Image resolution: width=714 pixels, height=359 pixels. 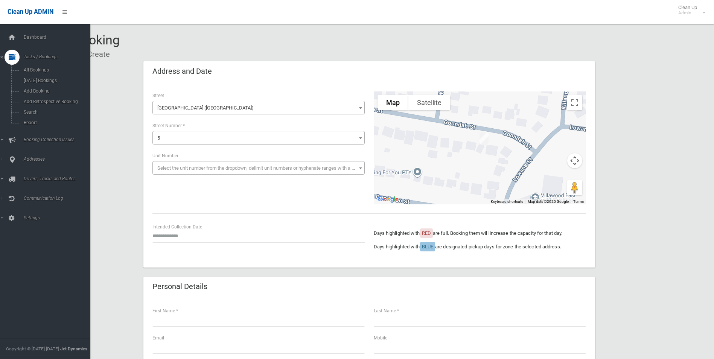 What do you see at coordinates (480, 233) in the screenshot?
I see `p: Days highlighted with are full. Booking them will increase the capacity for that day.` at bounding box center [480, 233].